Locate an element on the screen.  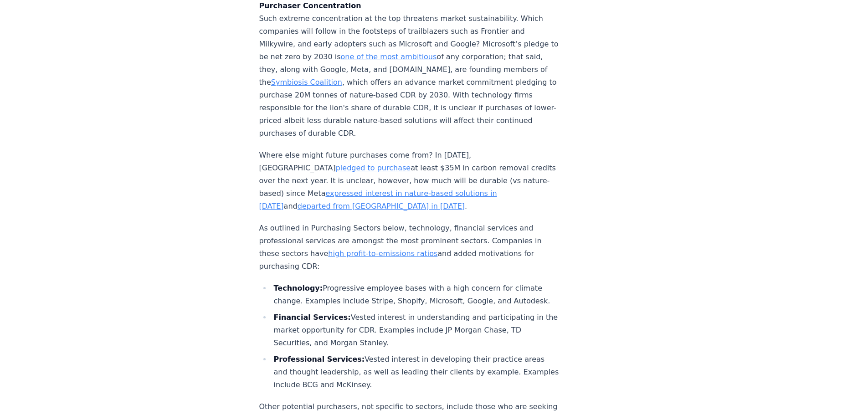
li: Progressive employee bases with a high concern for climate change. Examples include Stripe, Shopi... is located at coordinates (416, 295).